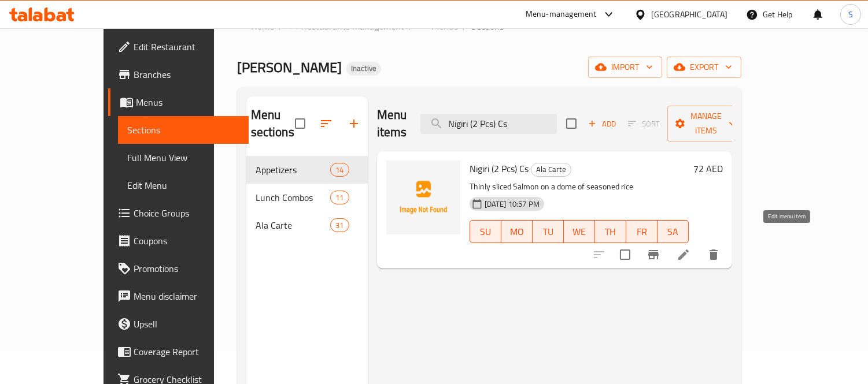  What do you see at coordinates (255, 26) in the screenshot?
I see `a: Home` at bounding box center [255, 26].